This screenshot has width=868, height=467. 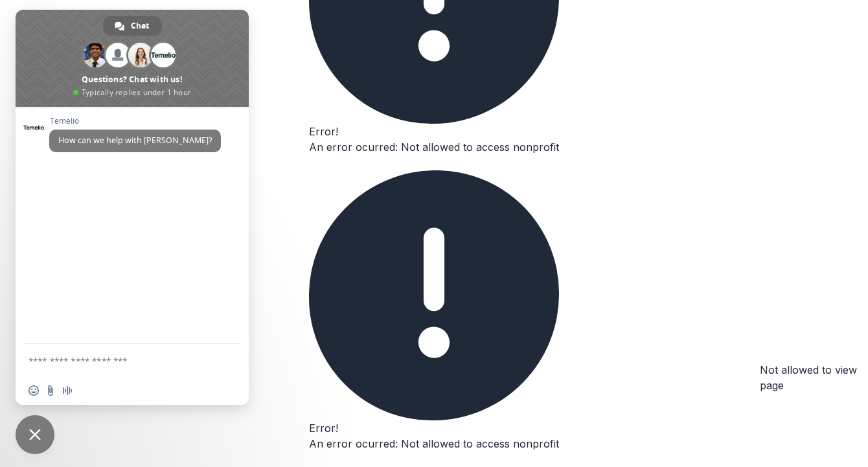 I want to click on span: Chat, so click(x=140, y=26).